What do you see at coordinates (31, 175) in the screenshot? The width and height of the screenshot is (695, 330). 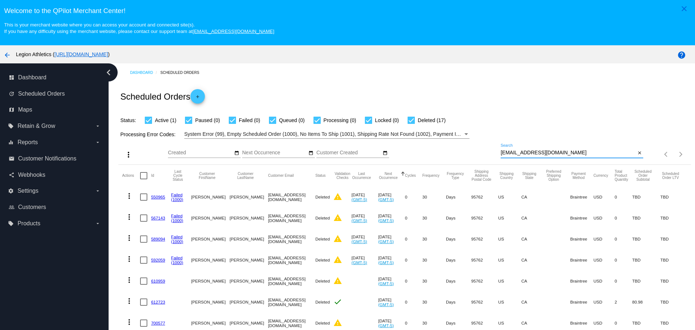 I see `span: Webhooks` at bounding box center [31, 175].